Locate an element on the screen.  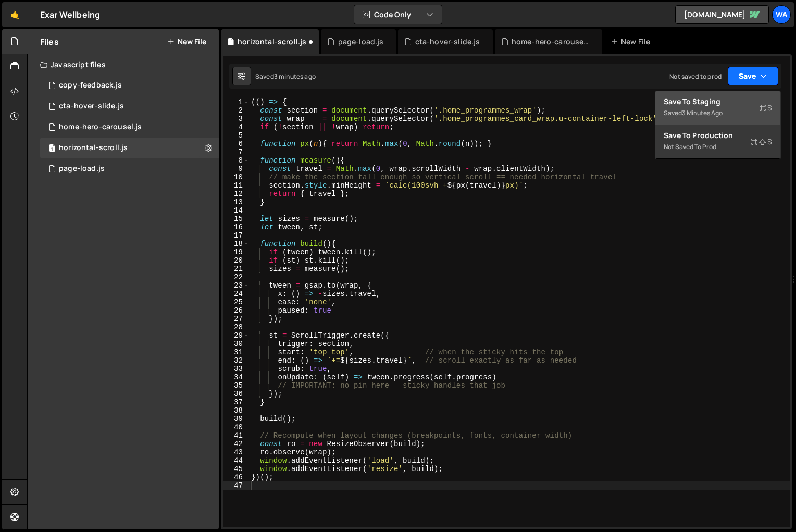
div: 31 is located at coordinates (236, 352).